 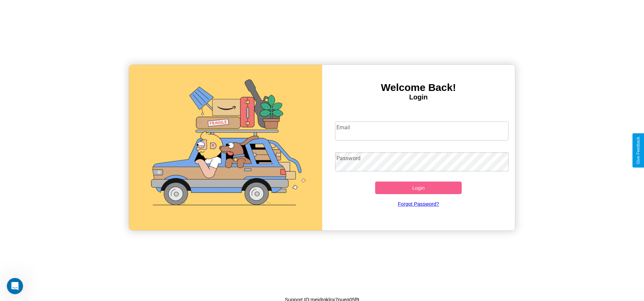 I want to click on a: Forgot Password?, so click(x=418, y=203).